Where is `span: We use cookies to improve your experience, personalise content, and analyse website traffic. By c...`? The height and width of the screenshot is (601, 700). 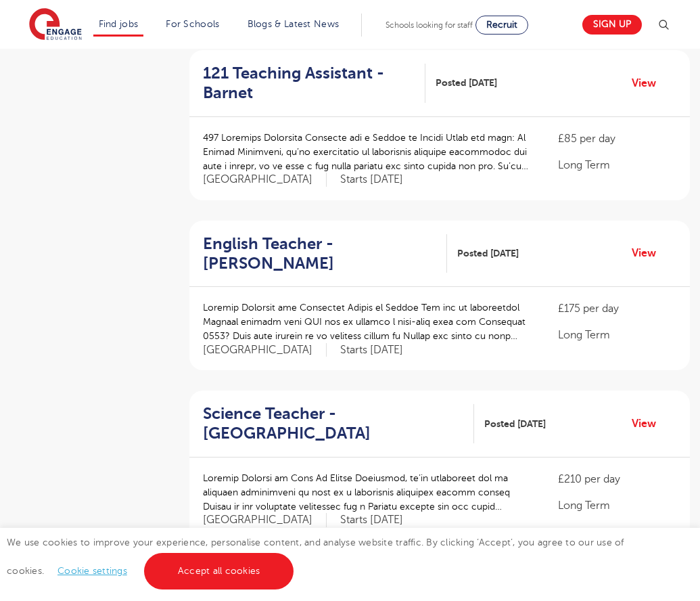
span: We use cookies to improve your experience, personalise content, and analyse website traffic. By c... is located at coordinates (315, 556).